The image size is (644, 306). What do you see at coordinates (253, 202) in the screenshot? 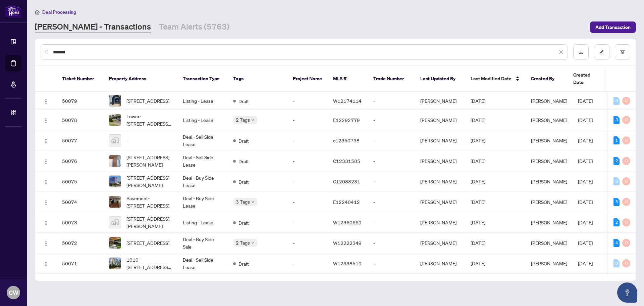
I see `span: down` at bounding box center [253, 202].